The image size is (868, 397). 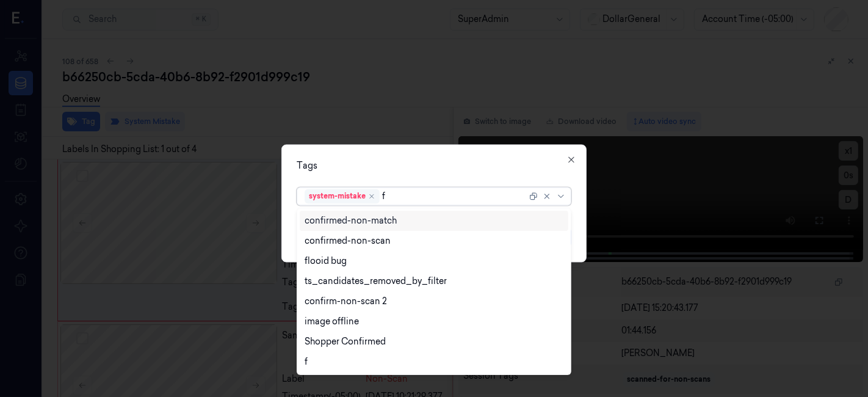 What do you see at coordinates (434, 166) in the screenshot?
I see `div: Tags` at bounding box center [434, 166].